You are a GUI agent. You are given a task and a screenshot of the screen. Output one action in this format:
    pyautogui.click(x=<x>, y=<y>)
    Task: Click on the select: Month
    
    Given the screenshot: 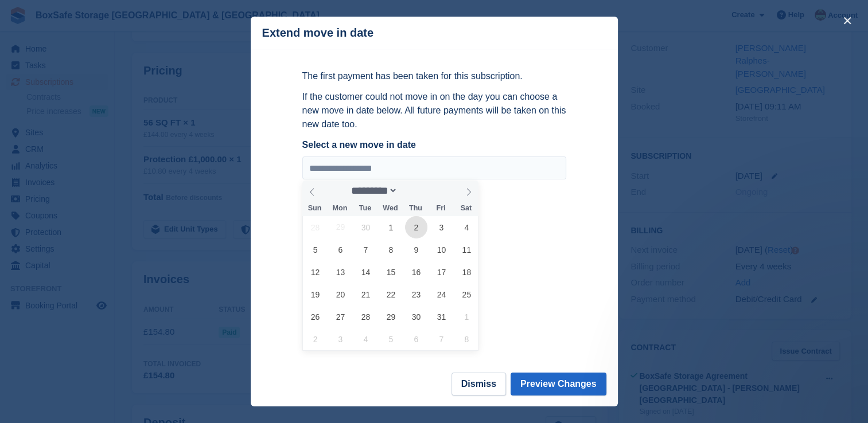 What is the action you would take?
    pyautogui.click(x=372, y=190)
    